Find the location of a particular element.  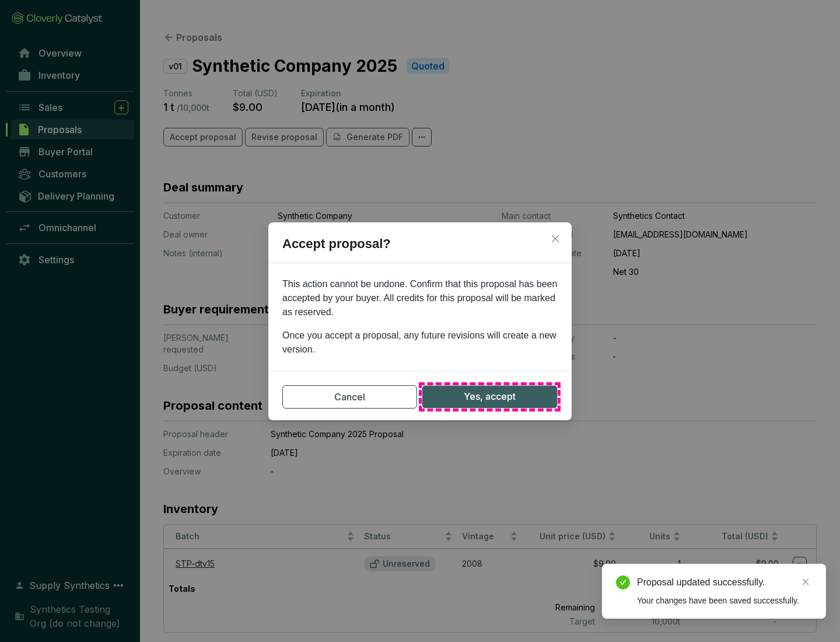

h2: Accept proposal? is located at coordinates (420, 248).